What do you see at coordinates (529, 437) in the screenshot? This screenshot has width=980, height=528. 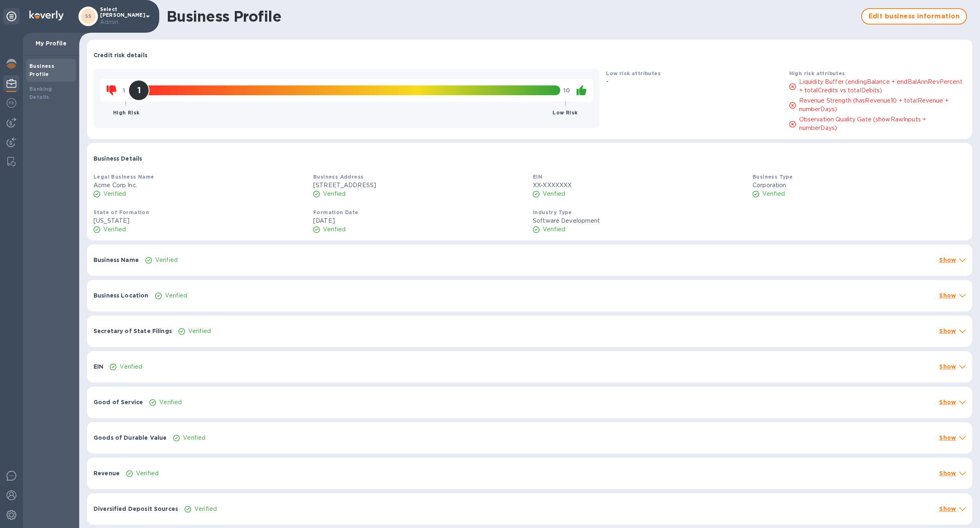 I see `div: Goods of Durable ValueVerifiedShow` at bounding box center [529, 437].